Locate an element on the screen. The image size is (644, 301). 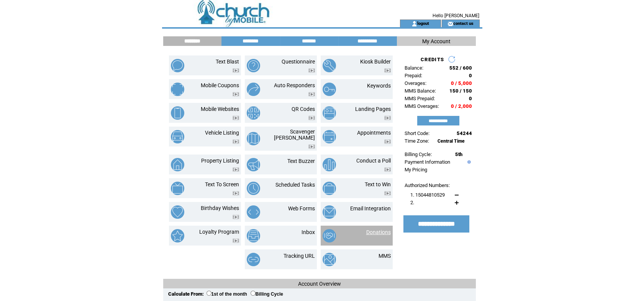
a: Text To Screen is located at coordinates (222, 185).